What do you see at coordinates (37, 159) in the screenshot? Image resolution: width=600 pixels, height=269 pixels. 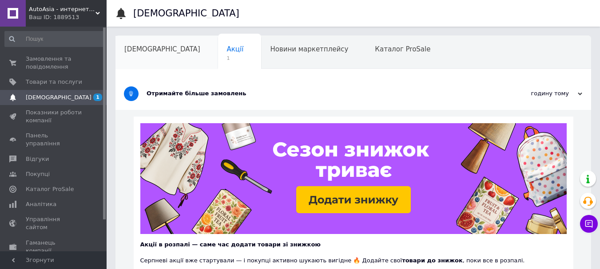 I see `span: Відгуки` at bounding box center [37, 159].